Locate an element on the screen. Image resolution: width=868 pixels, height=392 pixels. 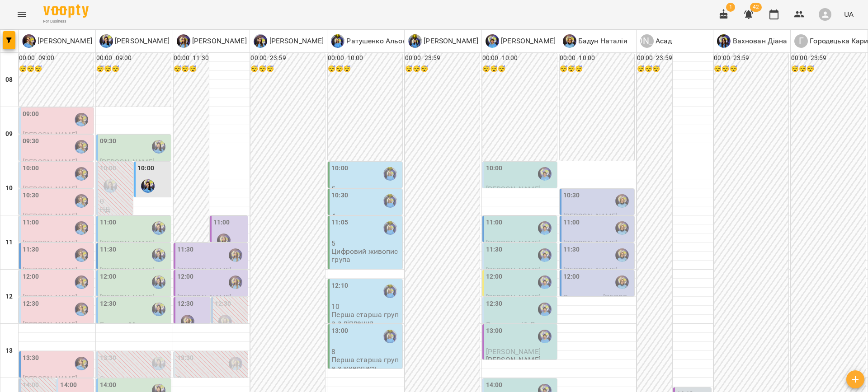
img: Voopty Logo is located at coordinates (66, 11).